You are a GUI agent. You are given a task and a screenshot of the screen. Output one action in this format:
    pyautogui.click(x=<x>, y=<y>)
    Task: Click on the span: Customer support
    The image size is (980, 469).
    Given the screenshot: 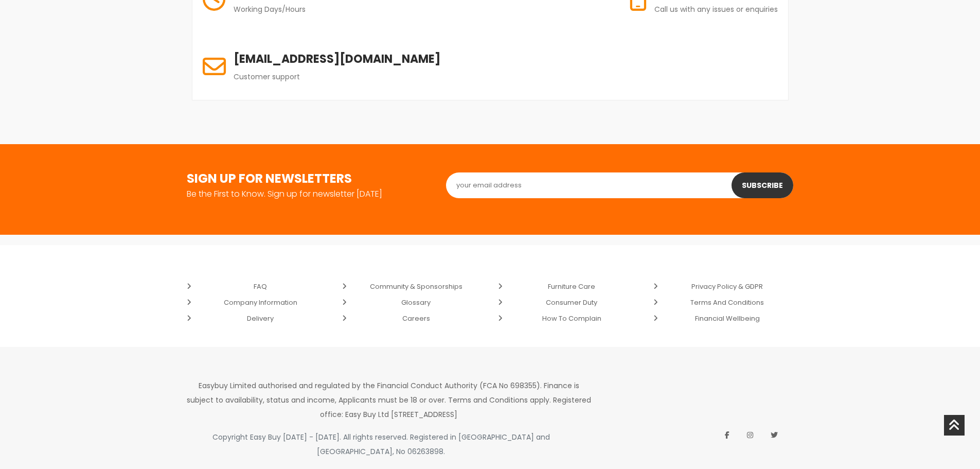 What is the action you would take?
    pyautogui.click(x=267, y=77)
    